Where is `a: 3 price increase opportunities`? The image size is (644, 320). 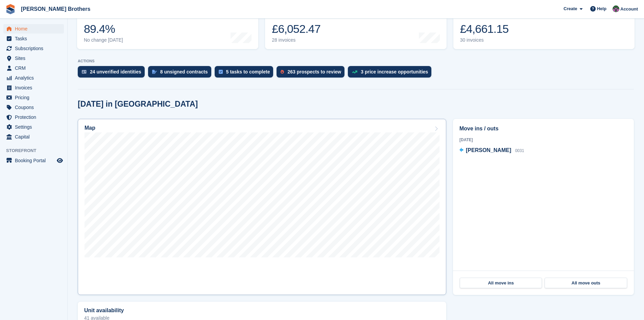 a: 3 price increase opportunities is located at coordinates (391, 73).